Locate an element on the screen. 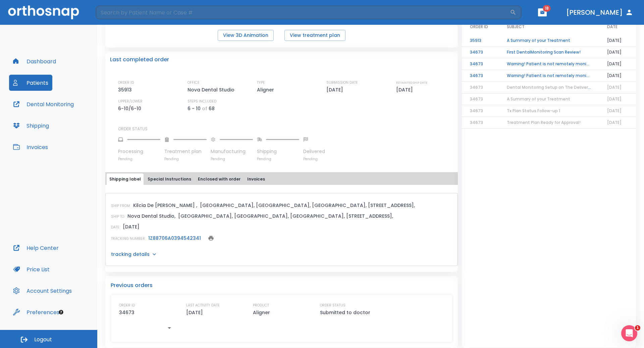  a: Shipping is located at coordinates (31, 126).